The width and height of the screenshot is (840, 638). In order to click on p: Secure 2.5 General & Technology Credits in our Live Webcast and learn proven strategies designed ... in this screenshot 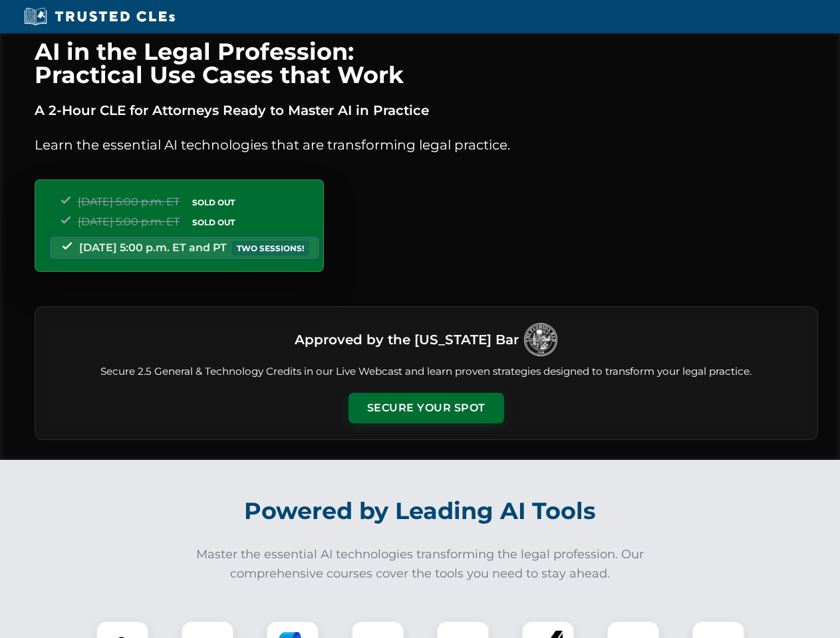, I will do `click(426, 371)`.